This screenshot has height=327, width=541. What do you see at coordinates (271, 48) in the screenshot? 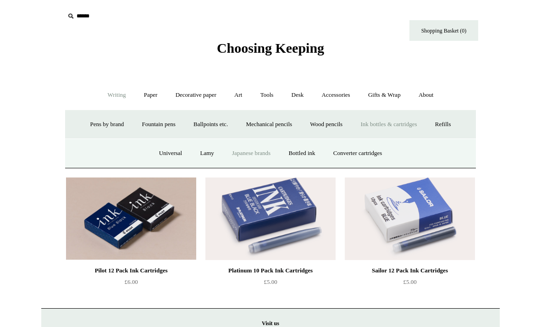
I see `span: Choosing Keeping` at bounding box center [271, 48].